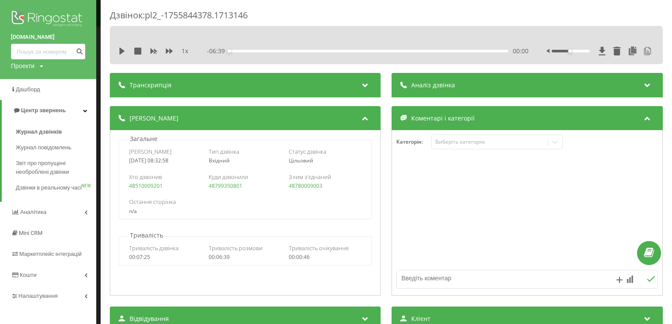  Describe the element at coordinates (520, 51) in the screenshot. I see `span: 00:00` at that location.